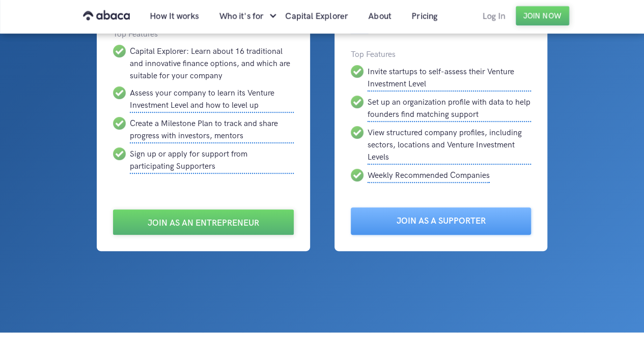 The image size is (644, 338). What do you see at coordinates (428, 176) in the screenshot?
I see `div: Weekly Recommended Companies` at bounding box center [428, 176].